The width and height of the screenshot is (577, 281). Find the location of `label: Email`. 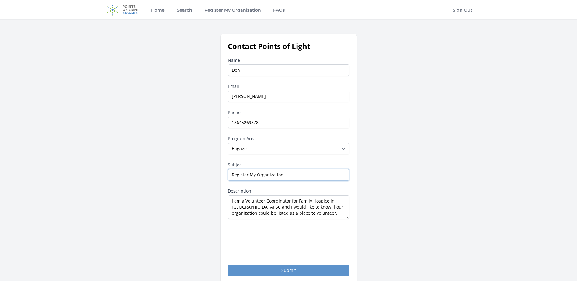

label: Email is located at coordinates (289, 86).